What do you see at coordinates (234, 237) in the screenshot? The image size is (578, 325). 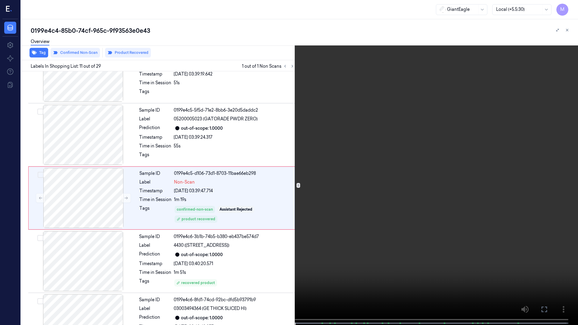 I see `div: 0199e4c6-3b1b-74b5-b380-eb437be574d7` at bounding box center [234, 237].